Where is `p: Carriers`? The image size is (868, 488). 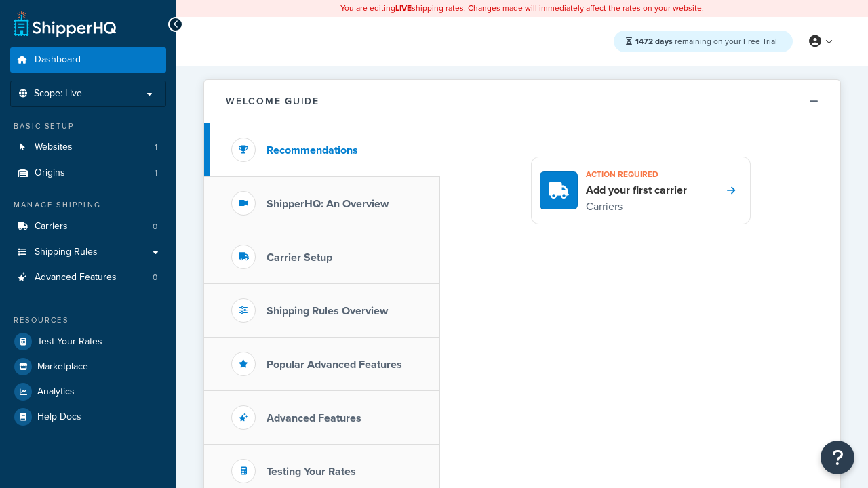
p: Carriers is located at coordinates (636, 206).